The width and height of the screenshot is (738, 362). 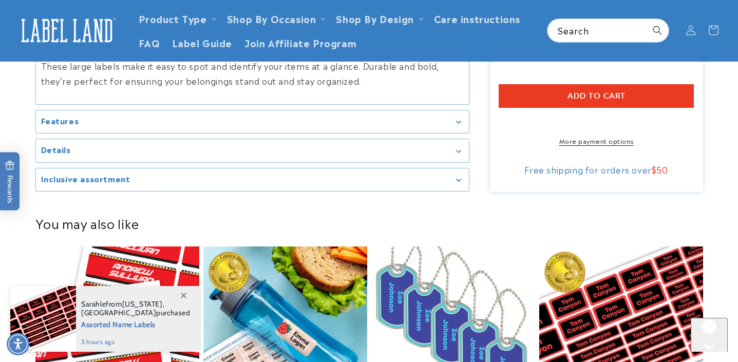 What do you see at coordinates (662, 170) in the screenshot?
I see `span: 50` at bounding box center [662, 170].